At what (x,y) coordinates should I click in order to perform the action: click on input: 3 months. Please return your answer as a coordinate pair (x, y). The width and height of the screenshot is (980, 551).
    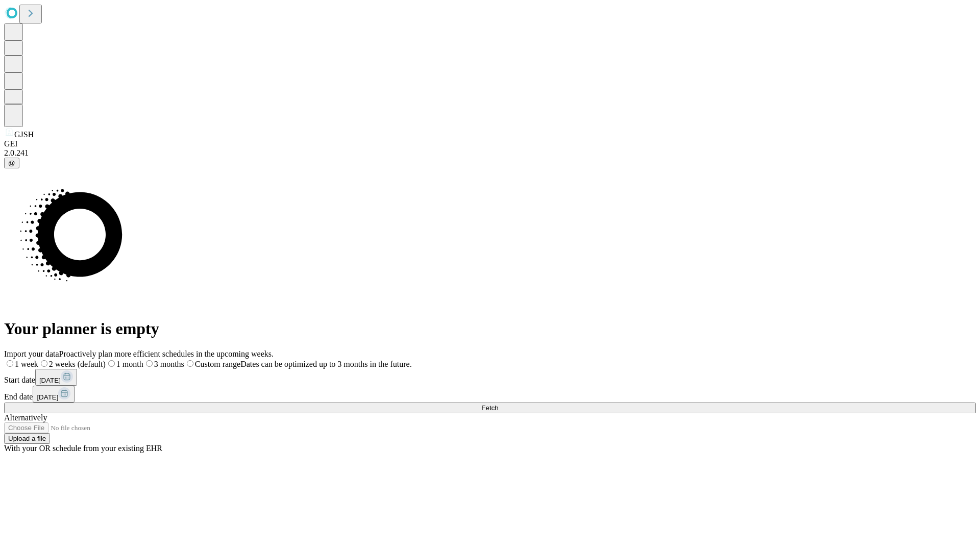
    Looking at the image, I should click on (149, 364).